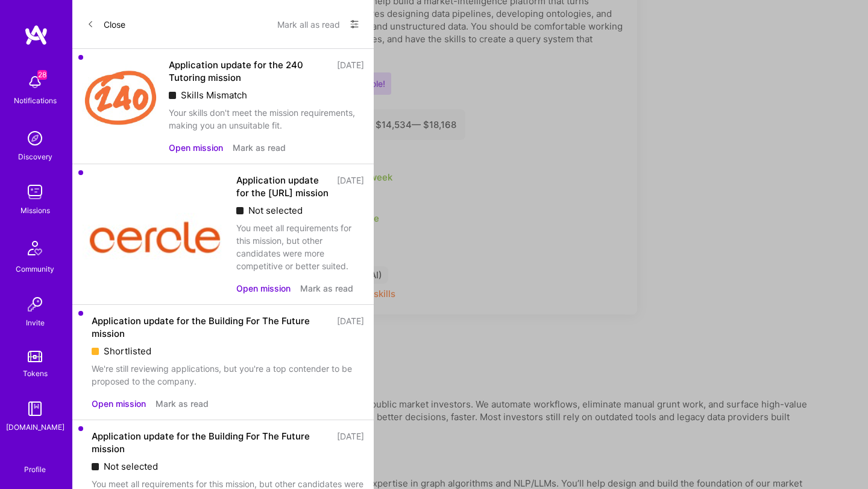  I want to click on button: Close, so click(106, 24).